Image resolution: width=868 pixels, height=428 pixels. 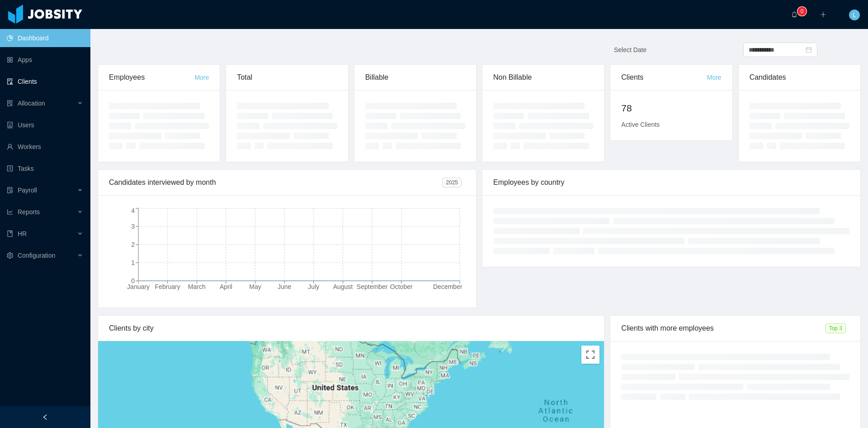 What do you see at coordinates (152, 78) in the screenshot?
I see `div: Employees` at bounding box center [152, 78].